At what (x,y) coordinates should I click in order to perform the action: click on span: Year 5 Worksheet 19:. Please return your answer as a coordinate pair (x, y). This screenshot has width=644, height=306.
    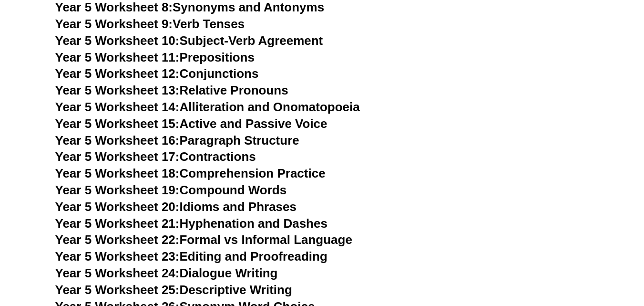
    Looking at the image, I should click on (117, 190).